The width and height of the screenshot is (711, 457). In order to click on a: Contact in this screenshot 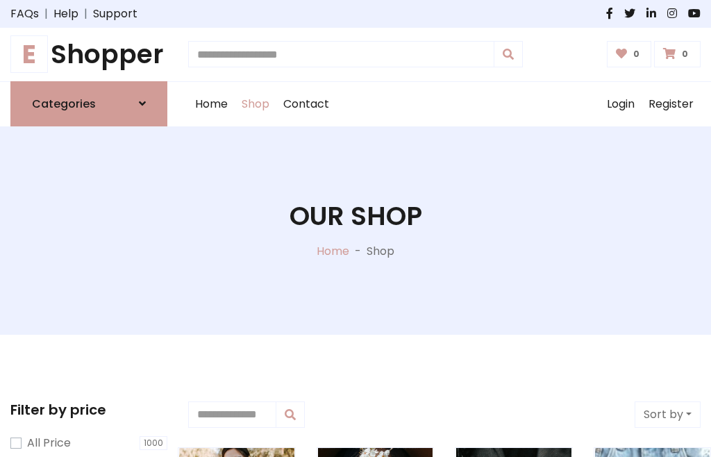, I will do `click(306, 104)`.